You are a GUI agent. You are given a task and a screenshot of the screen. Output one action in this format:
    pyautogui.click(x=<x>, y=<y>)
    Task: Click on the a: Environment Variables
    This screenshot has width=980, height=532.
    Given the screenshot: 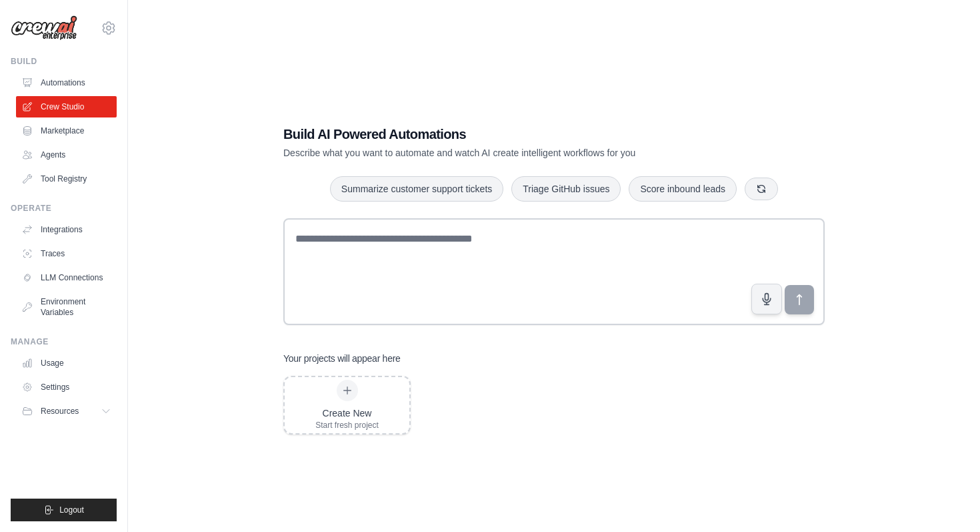 What is the action you would take?
    pyautogui.click(x=66, y=307)
    